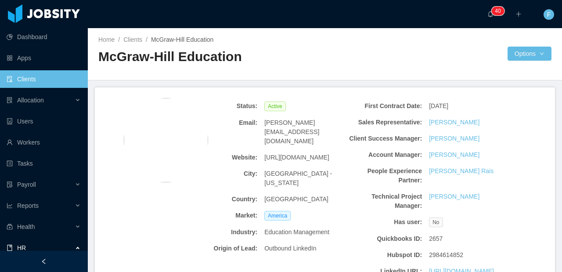  What do you see at coordinates (220, 123) in the screenshot?
I see `b: Email:` at bounding box center [220, 123].